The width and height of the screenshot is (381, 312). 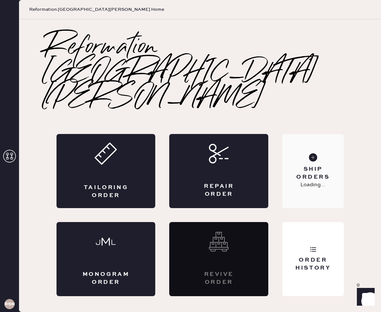 What do you see at coordinates (219, 279) in the screenshot?
I see `div: Revive order` at bounding box center [219, 279].